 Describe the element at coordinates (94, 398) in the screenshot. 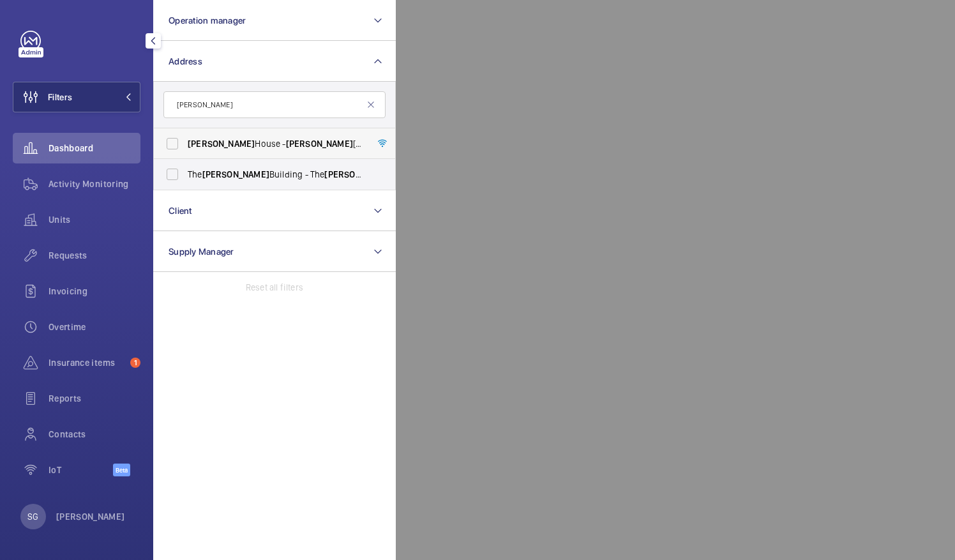

I see `span: Reports` at that location.